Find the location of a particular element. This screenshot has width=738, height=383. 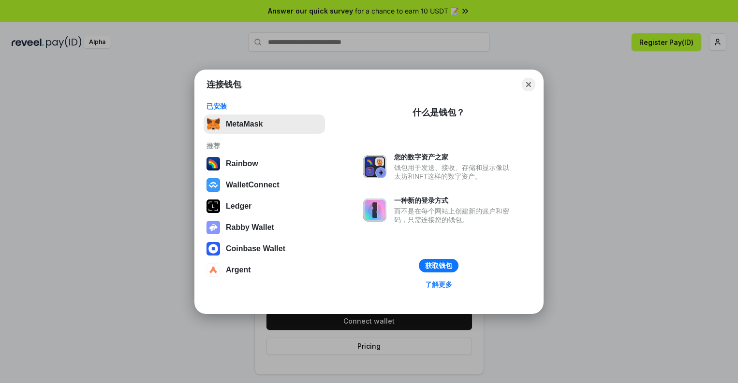

div: Ledger is located at coordinates (238, 206).